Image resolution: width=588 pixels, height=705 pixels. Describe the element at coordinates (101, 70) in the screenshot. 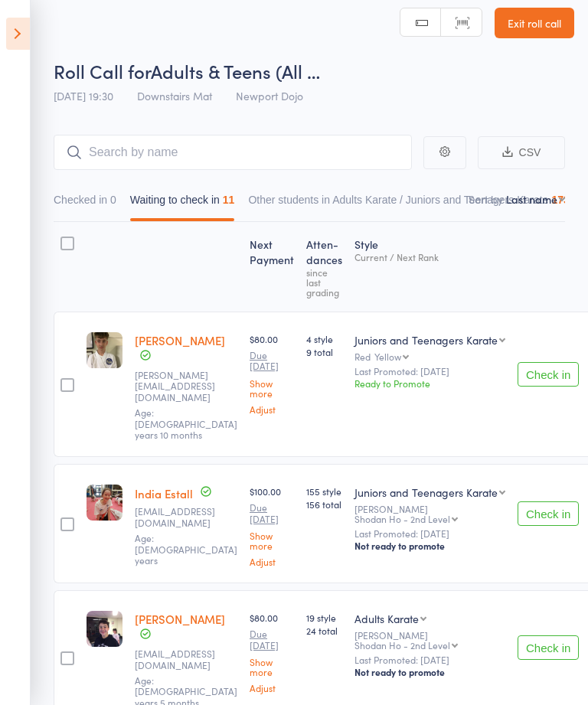

I see `span: Roll Call for` at that location.